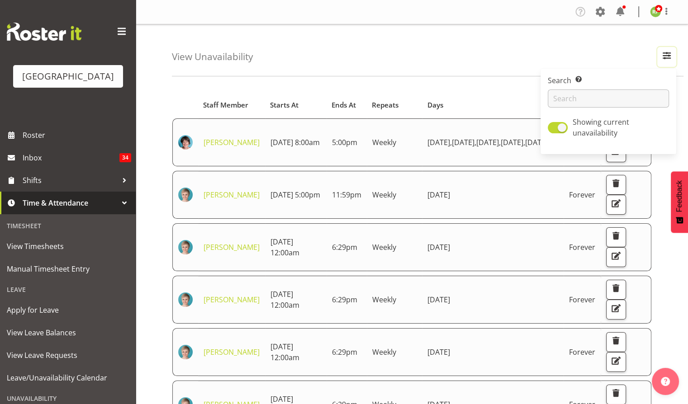 Image resolution: width=688 pixels, height=404 pixels. What do you see at coordinates (68, 333) in the screenshot?
I see `span: View Leave Balances` at bounding box center [68, 333].